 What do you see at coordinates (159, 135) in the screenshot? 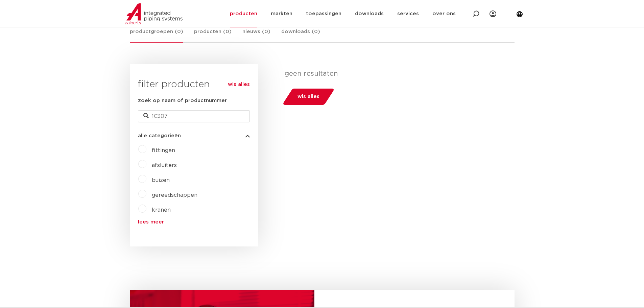
I see `span: alle categorieën` at bounding box center [159, 135].